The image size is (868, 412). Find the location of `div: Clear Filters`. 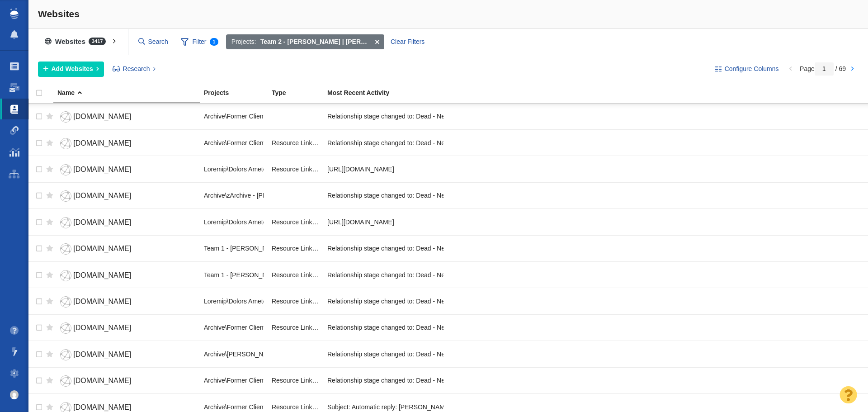

div: Clear Filters is located at coordinates (407, 42).